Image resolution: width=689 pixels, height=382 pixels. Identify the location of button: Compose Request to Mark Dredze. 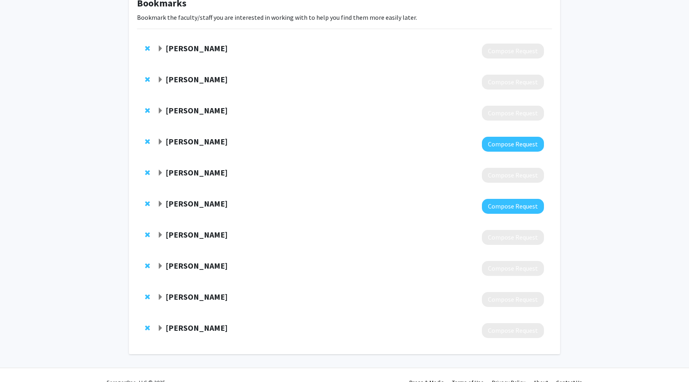
(513, 206).